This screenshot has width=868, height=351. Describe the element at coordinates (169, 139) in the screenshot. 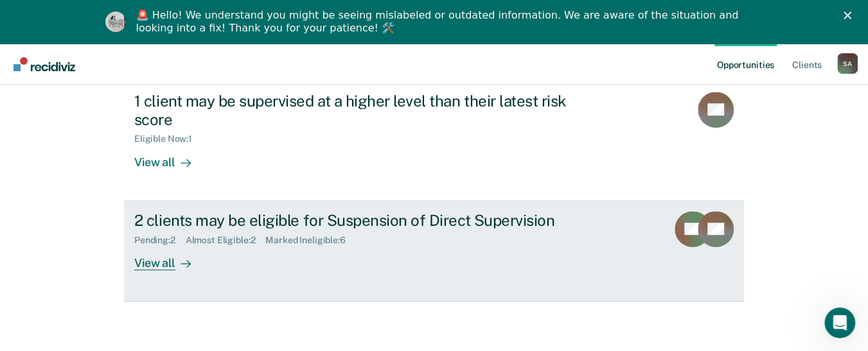

I see `div: Eligible Now : 1` at that location.